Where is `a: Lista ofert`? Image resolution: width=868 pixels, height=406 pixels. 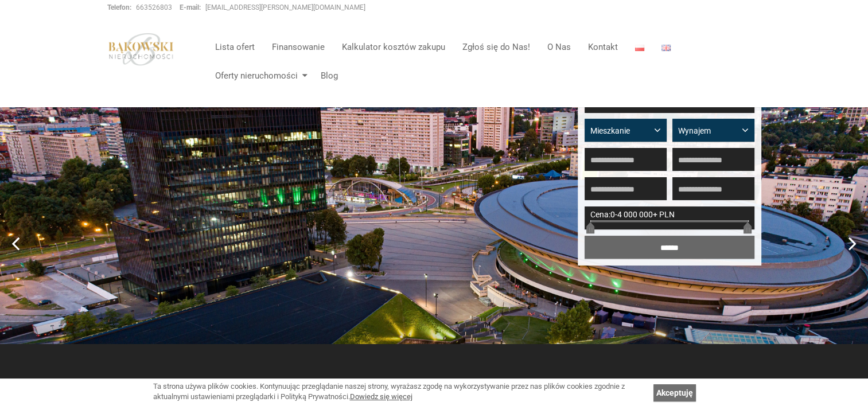 a: Lista ofert is located at coordinates (235, 47).